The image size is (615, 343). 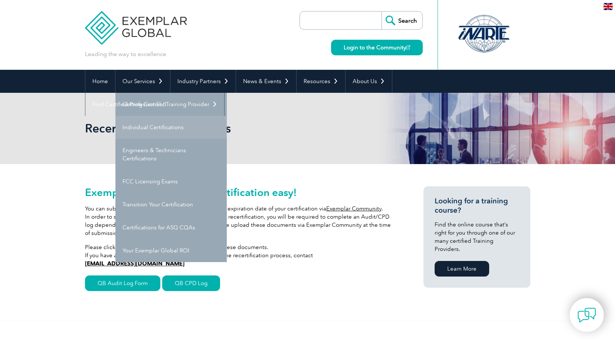 I want to click on h2: Exemplar Global makes recertification easy!, so click(x=241, y=192).